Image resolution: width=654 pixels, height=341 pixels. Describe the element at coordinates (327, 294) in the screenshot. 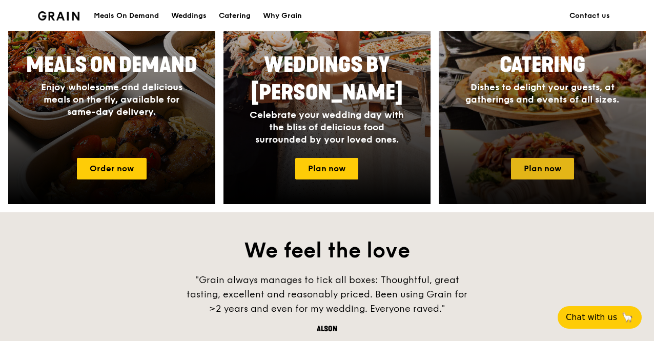

I see `div: "Grain always manages to tick all boxes: Thoughtful, great tasting, excellent and reasonably pric...` at that location.